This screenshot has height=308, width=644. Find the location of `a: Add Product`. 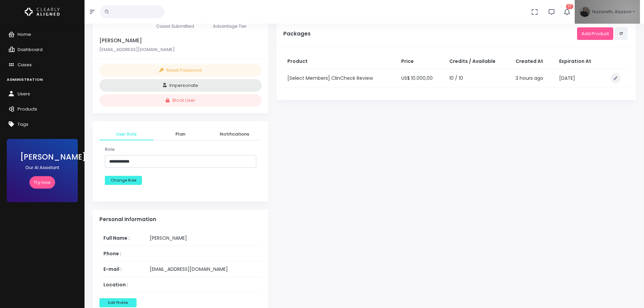

a: Add Product is located at coordinates (595, 33).